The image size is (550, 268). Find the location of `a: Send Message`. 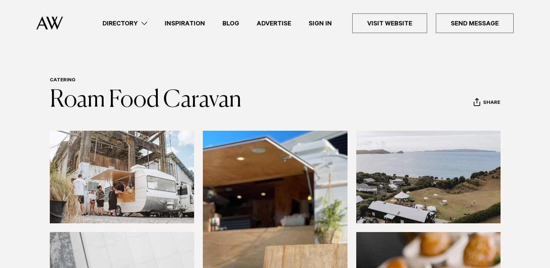

a: Send Message is located at coordinates (474, 23).